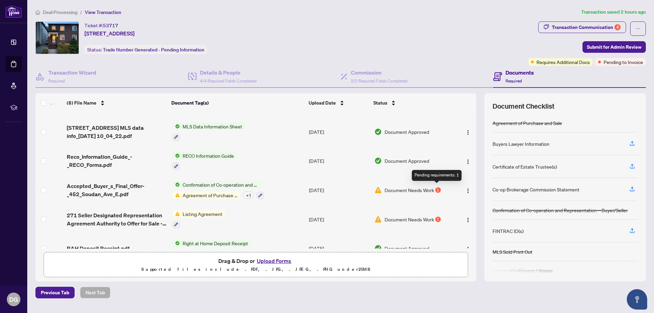 This screenshot has width=654, height=313. What do you see at coordinates (199, 219) in the screenshot?
I see `button: Status IconListing Agreement` at bounding box center [199, 219].